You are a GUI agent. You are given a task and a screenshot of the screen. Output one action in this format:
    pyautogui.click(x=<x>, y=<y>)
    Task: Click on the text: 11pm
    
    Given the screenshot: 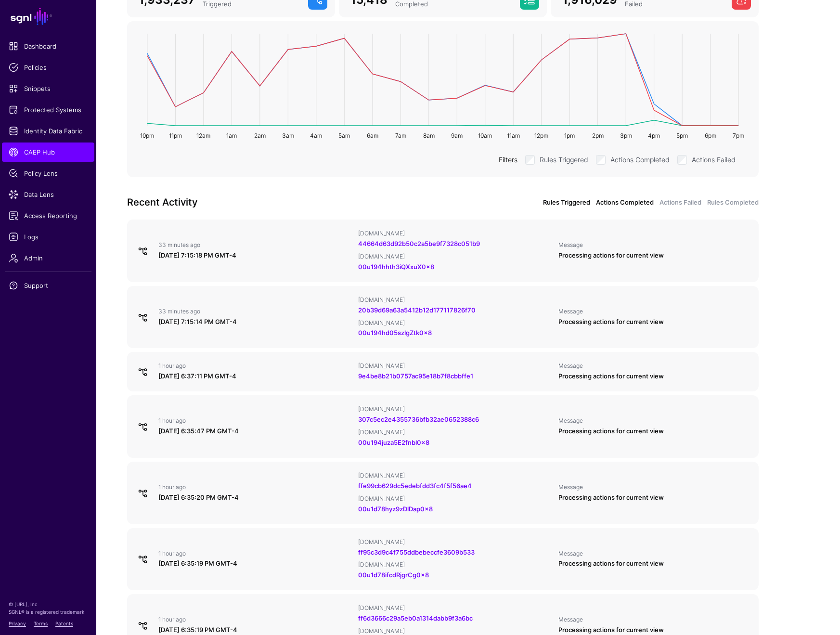 What is the action you would take?
    pyautogui.click(x=175, y=136)
    